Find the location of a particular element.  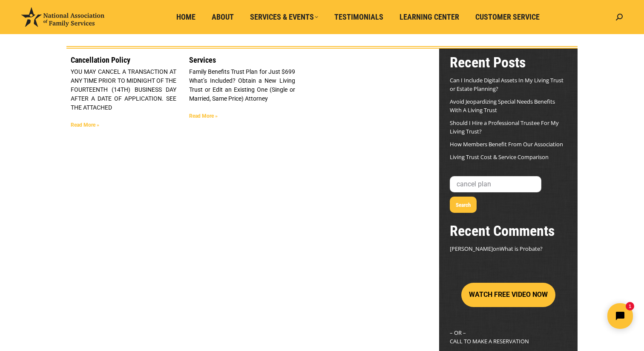

span: Learning Center is located at coordinates (430, 17).